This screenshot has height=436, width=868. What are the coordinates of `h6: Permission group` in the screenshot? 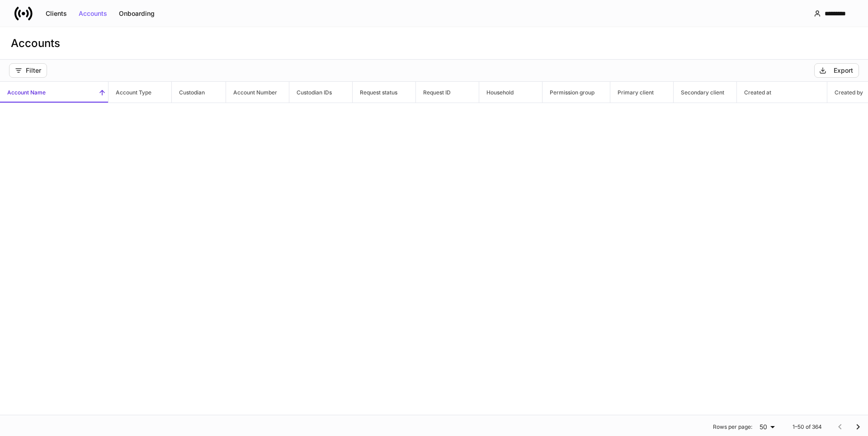 It's located at (568, 92).